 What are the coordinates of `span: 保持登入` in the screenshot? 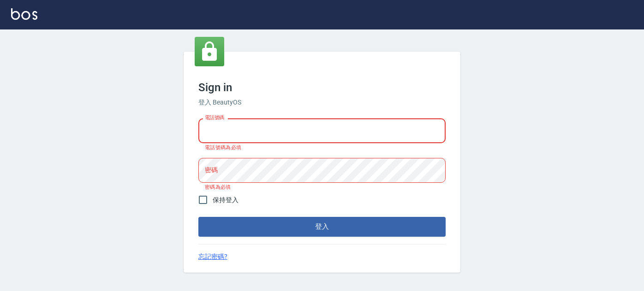 It's located at (226, 200).